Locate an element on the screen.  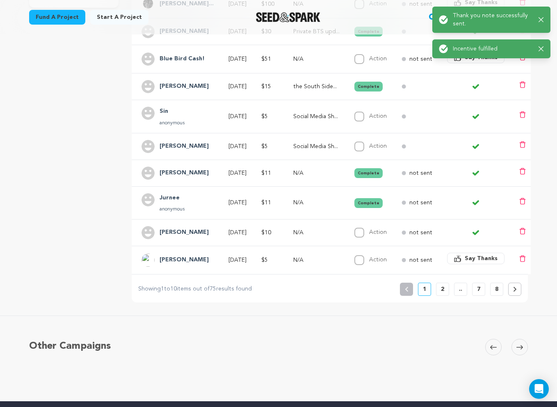
h4: Noah D is located at coordinates (184, 146).